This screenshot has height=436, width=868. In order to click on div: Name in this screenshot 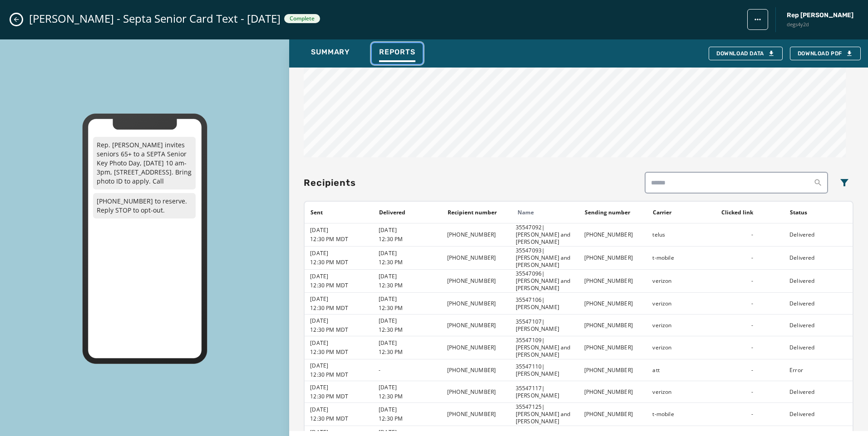, I will do `click(548, 212)`.